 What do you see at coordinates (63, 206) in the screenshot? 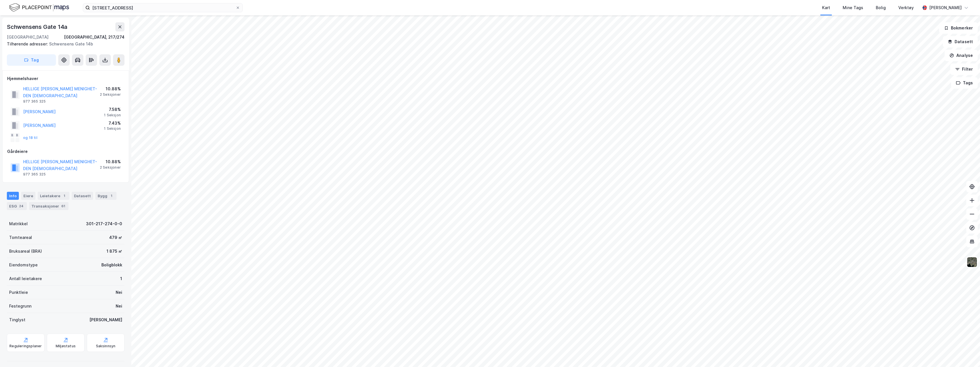
I see `div: 61` at bounding box center [63, 206].